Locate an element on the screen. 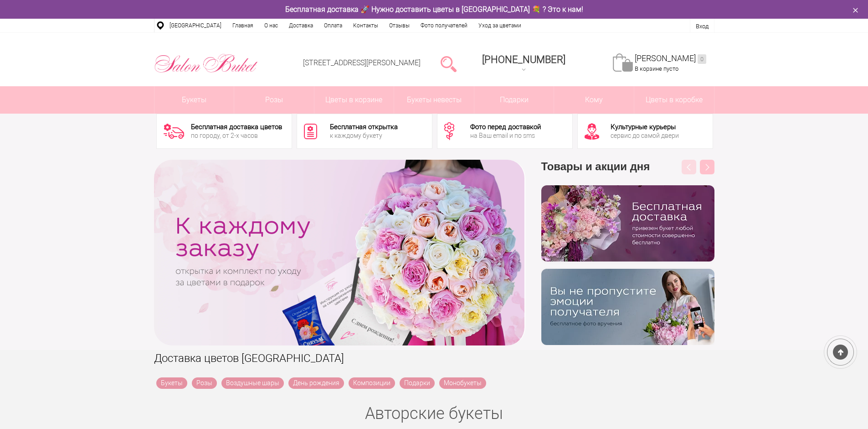 The width and height of the screenshot is (868, 429). a: Доставка is located at coordinates (301, 26).